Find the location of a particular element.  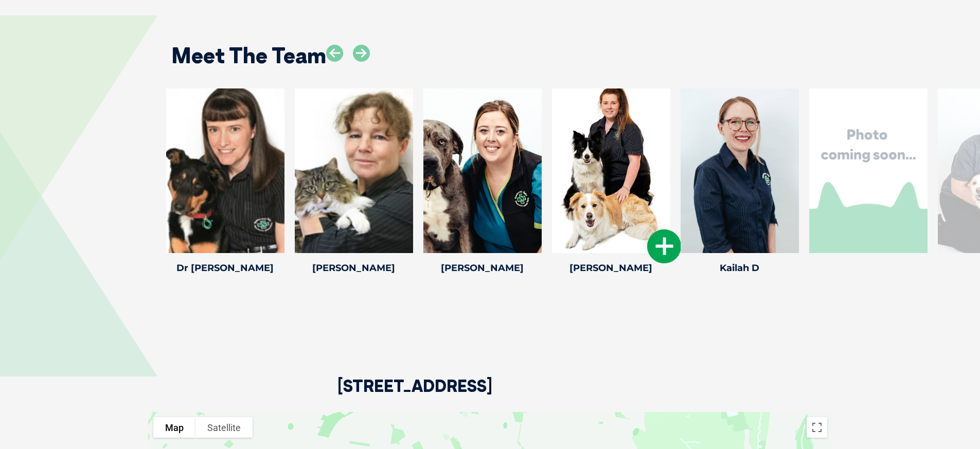

h2: Meet The Team is located at coordinates (248, 56).